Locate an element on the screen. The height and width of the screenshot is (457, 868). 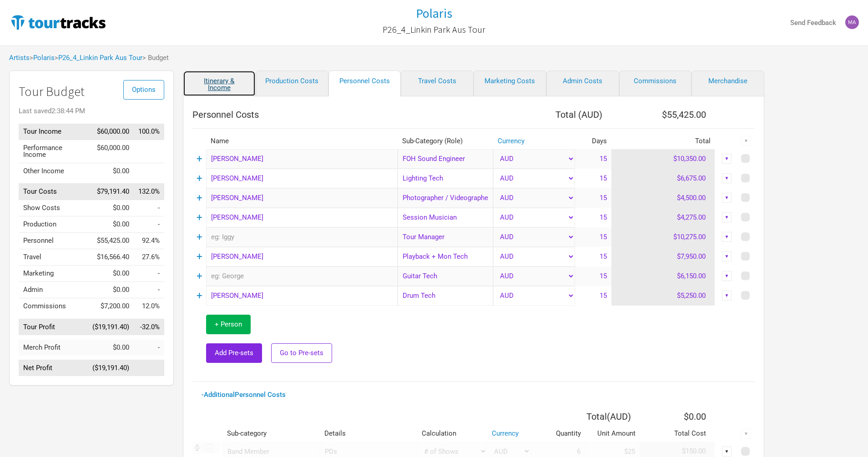
td: Commissions is located at coordinates (53, 307).